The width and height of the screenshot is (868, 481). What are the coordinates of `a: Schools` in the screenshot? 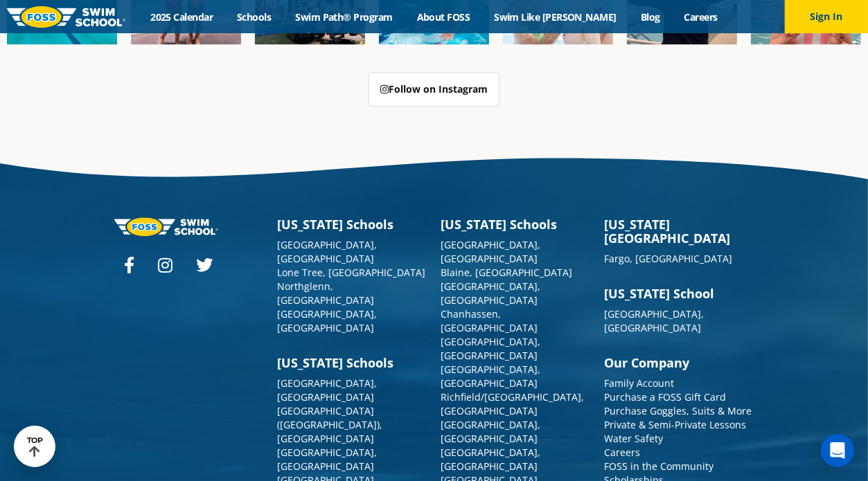 It's located at (255, 17).